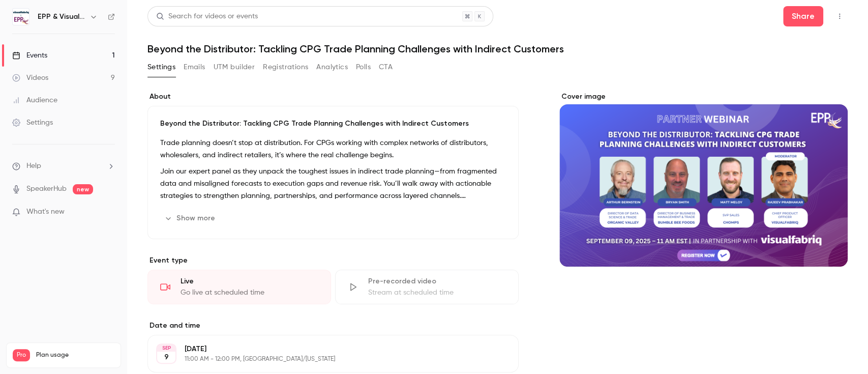 The width and height of the screenshot is (868, 374). Describe the element at coordinates (239, 287) in the screenshot. I see `div: LiveGo live at scheduled time` at that location.